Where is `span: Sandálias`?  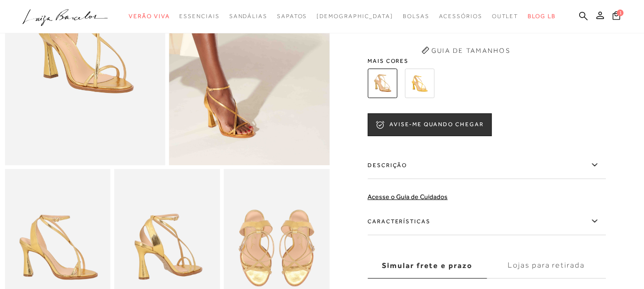 span: Sandálias is located at coordinates (248, 16).